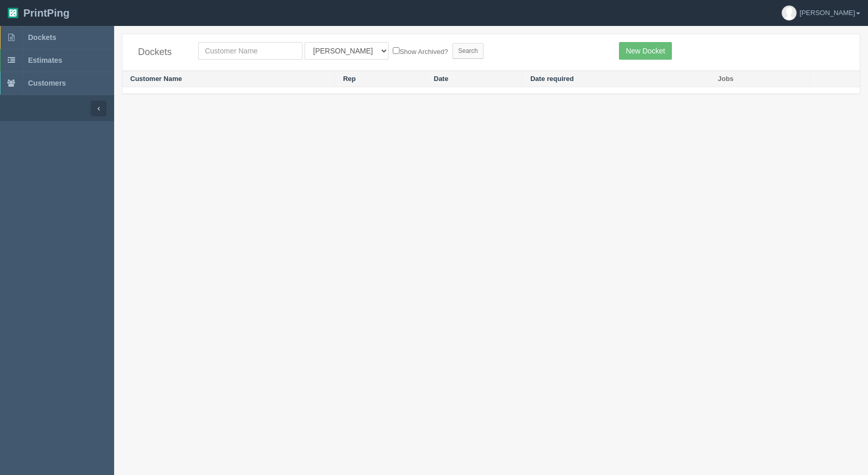 Image resolution: width=868 pixels, height=475 pixels. Describe the element at coordinates (156, 78) in the screenshot. I see `a: Customer Name` at that location.